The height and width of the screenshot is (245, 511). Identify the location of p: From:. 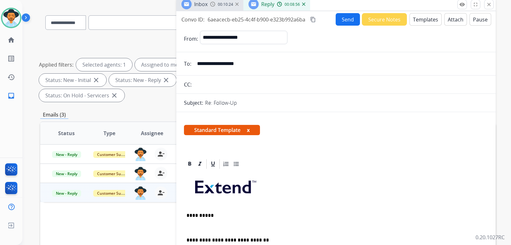
(191, 39).